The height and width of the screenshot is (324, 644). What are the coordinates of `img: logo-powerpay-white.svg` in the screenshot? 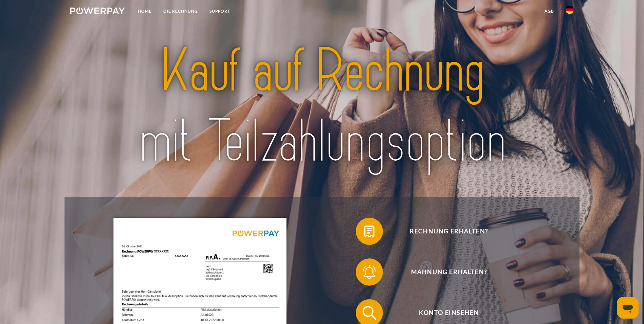 It's located at (97, 11).